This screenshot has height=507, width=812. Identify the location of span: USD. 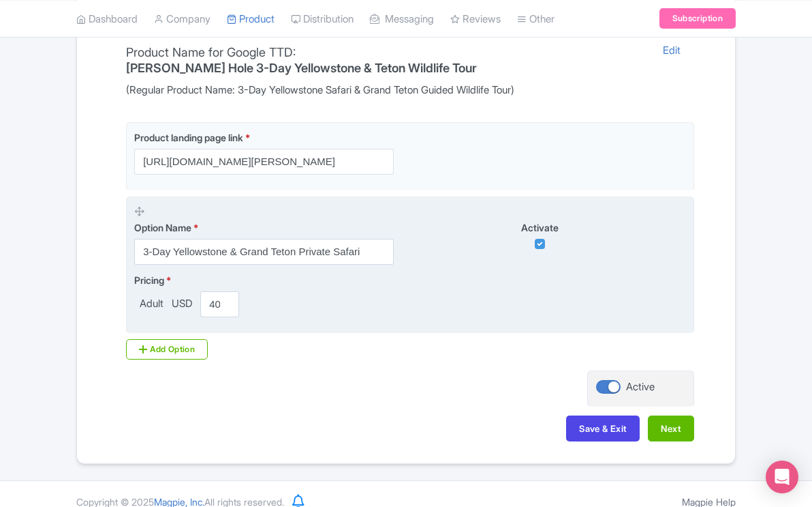
(182, 304).